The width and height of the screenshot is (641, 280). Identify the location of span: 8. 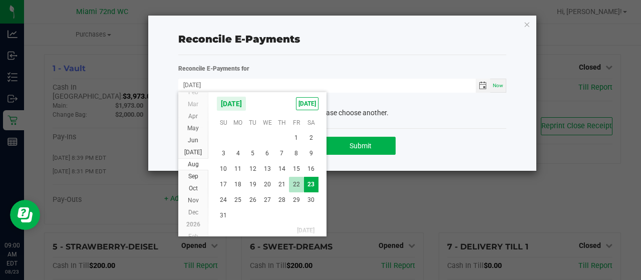
(296, 153).